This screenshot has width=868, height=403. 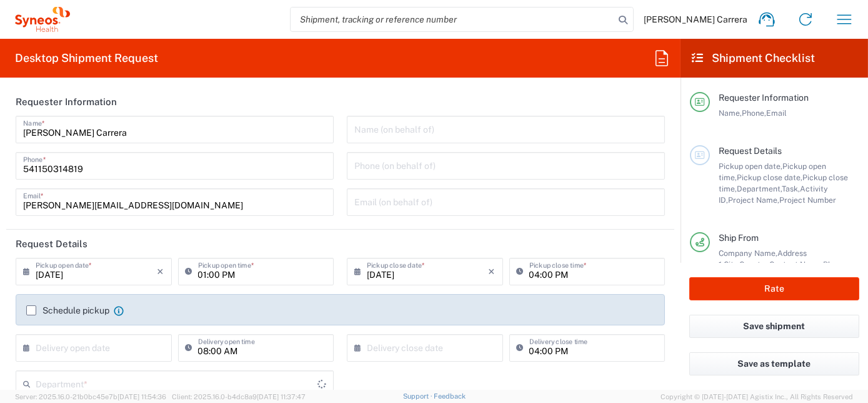 I want to click on span: City,, so click(x=731, y=264).